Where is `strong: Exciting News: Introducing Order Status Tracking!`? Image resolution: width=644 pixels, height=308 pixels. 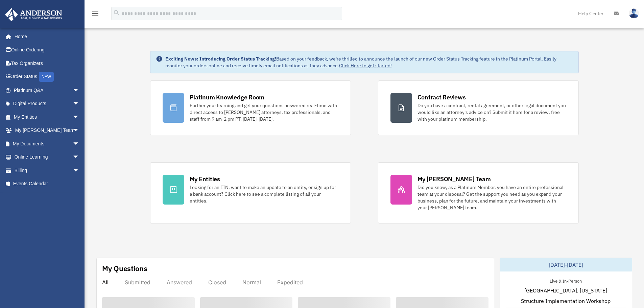 strong: Exciting News: Introducing Order Status Tracking! is located at coordinates (220, 59).